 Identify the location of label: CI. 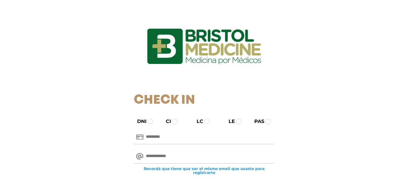
(166, 122).